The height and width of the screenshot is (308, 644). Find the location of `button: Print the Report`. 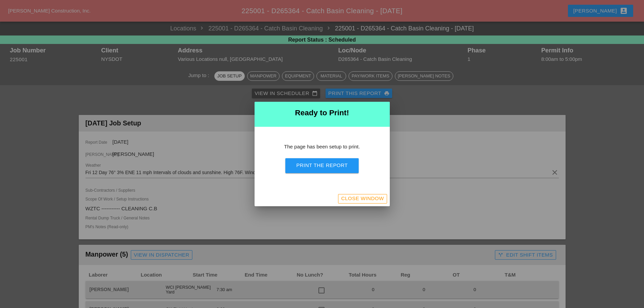

button: Print the Report is located at coordinates (322, 166).